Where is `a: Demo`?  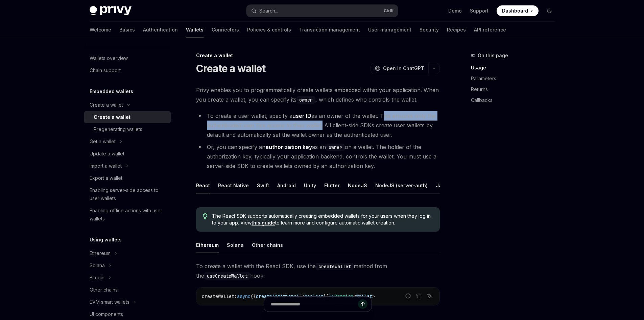 a: Demo is located at coordinates (455, 11).